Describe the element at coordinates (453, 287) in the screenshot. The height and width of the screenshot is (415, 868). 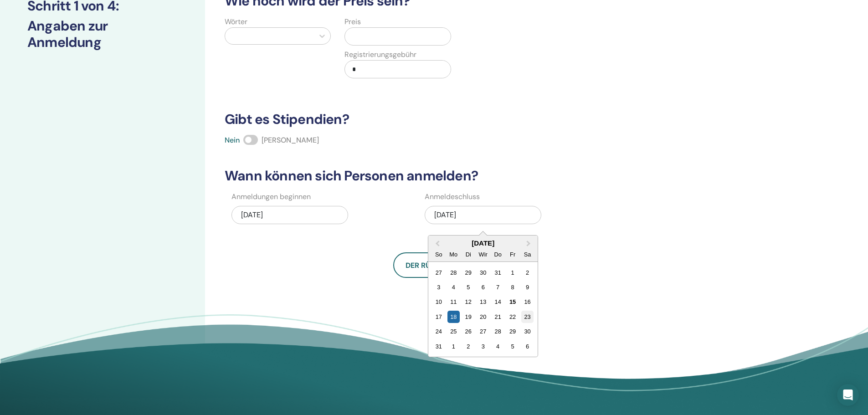
I see `div: Wählen Sie Montag, den 4. August 2025` at that location.